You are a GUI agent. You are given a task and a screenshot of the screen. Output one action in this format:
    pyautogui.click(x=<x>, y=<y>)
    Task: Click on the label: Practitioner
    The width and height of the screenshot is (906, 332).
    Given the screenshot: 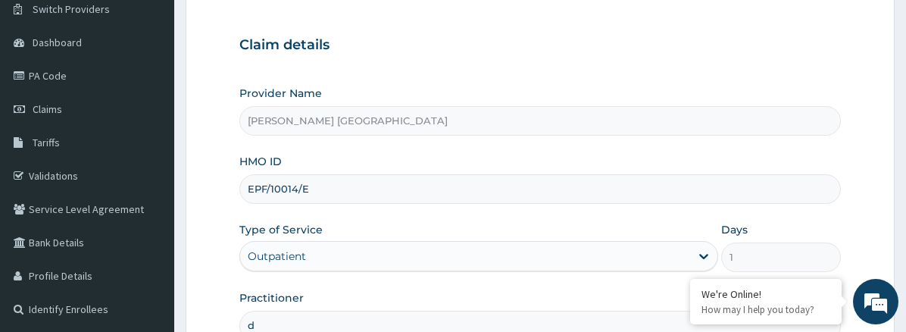 What is the action you would take?
    pyautogui.click(x=271, y=298)
    